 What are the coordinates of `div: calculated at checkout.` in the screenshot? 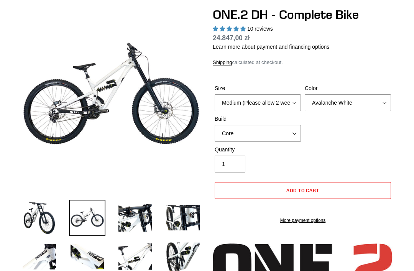 It's located at (302, 62).